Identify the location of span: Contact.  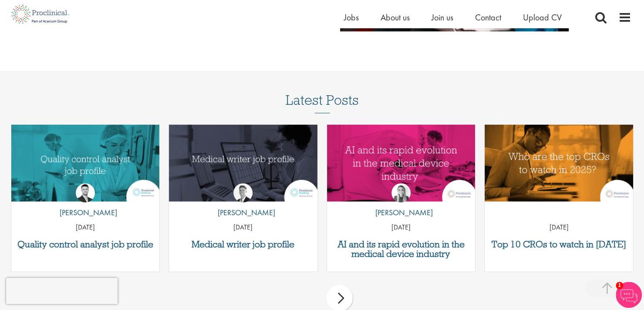
(488, 18).